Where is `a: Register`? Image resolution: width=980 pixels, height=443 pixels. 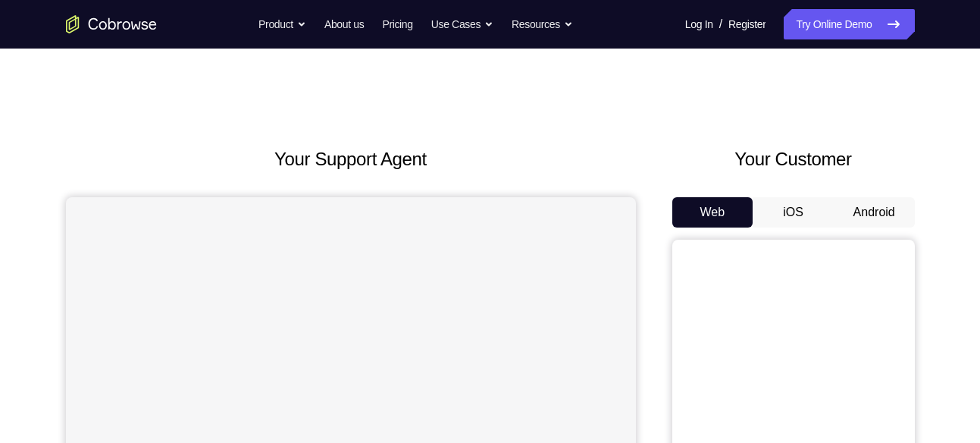 a: Register is located at coordinates (747, 24).